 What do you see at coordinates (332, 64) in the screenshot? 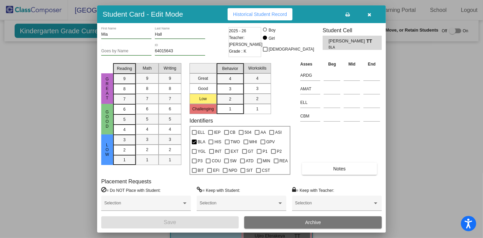
I see `th: Beg` at bounding box center [332, 64].